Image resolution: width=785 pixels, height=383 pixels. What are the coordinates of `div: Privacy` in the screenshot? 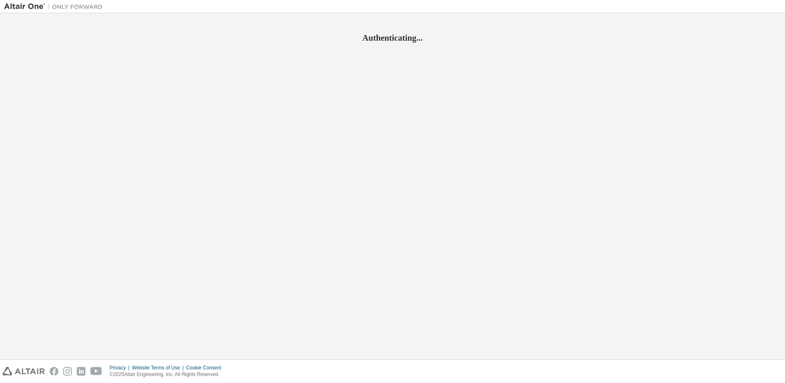 It's located at (121, 368).